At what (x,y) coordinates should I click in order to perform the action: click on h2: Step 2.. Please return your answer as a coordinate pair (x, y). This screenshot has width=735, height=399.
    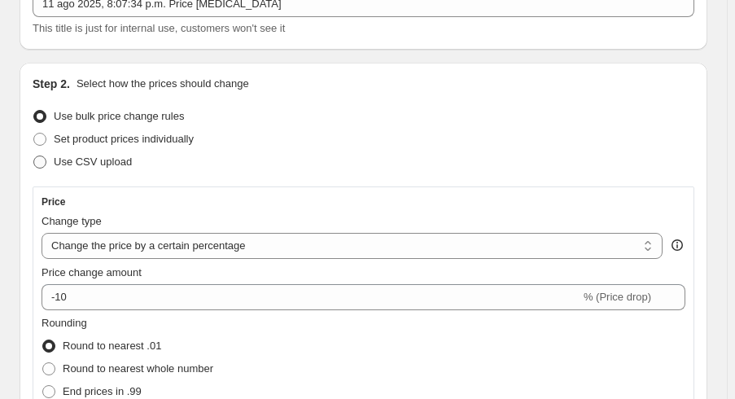
    Looking at the image, I should click on (51, 84).